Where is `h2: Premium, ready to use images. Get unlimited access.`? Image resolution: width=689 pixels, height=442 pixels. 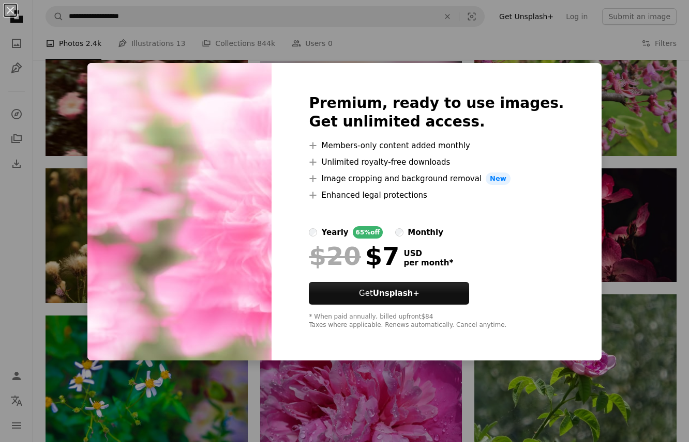
h2: Premium, ready to use images. Get unlimited access. is located at coordinates (436, 113).